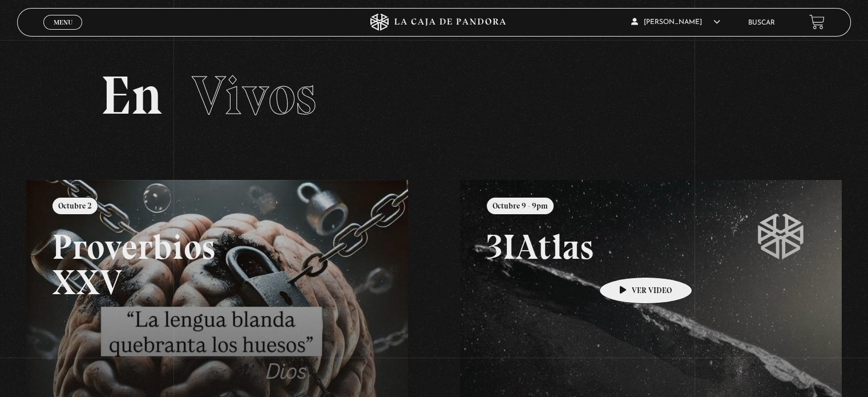 Image resolution: width=868 pixels, height=397 pixels. Describe the element at coordinates (817, 22) in the screenshot. I see `a: View your shopping cart` at that location.